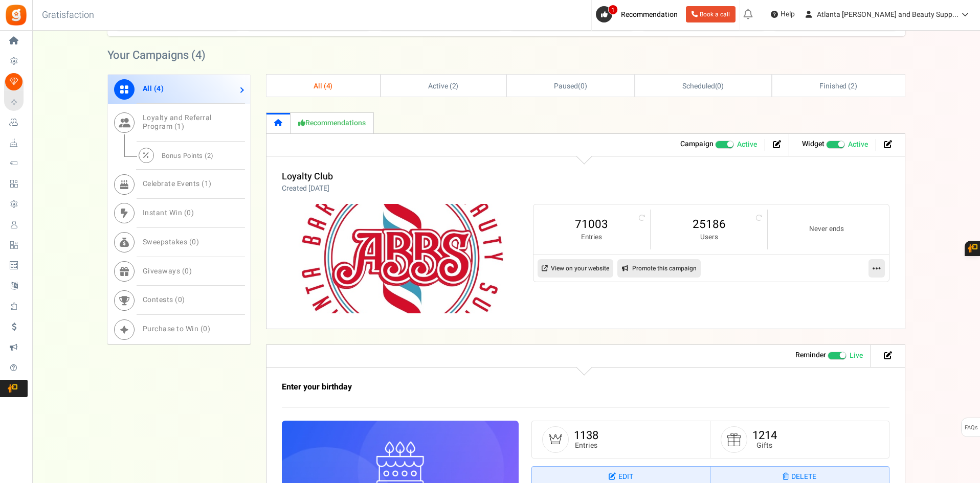 This screenshot has width=980, height=483. What do you see at coordinates (443, 86) in the screenshot?
I see `span: Active ( )` at bounding box center [443, 86].